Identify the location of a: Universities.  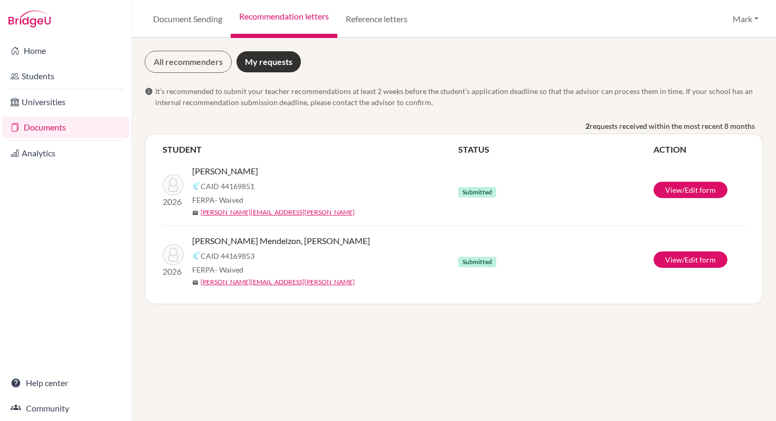
(65, 102).